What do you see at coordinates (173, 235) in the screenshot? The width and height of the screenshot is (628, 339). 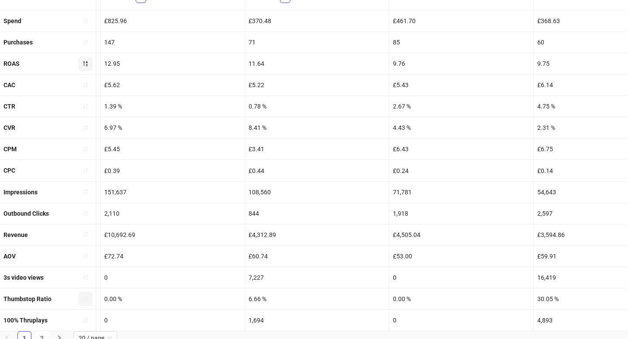 I see `div: £10,692.69` at bounding box center [173, 235].